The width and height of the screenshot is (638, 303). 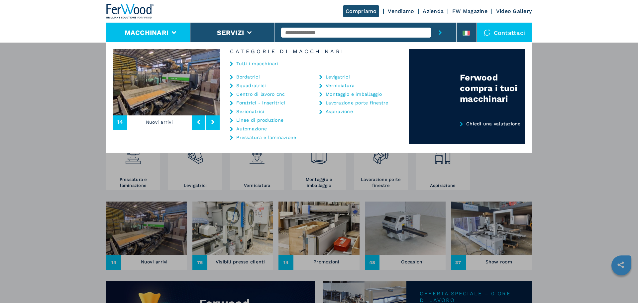 I want to click on p: Nuovi arrivi, so click(x=160, y=122).